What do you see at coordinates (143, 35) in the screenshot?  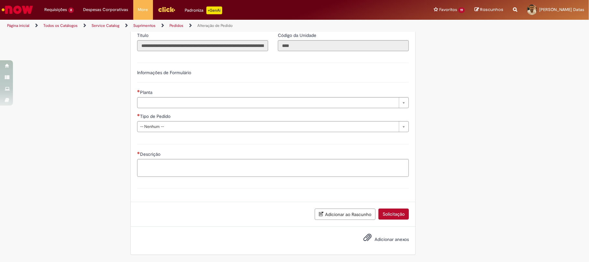 I see `label: Somente leitura - Título` at bounding box center [143, 35].